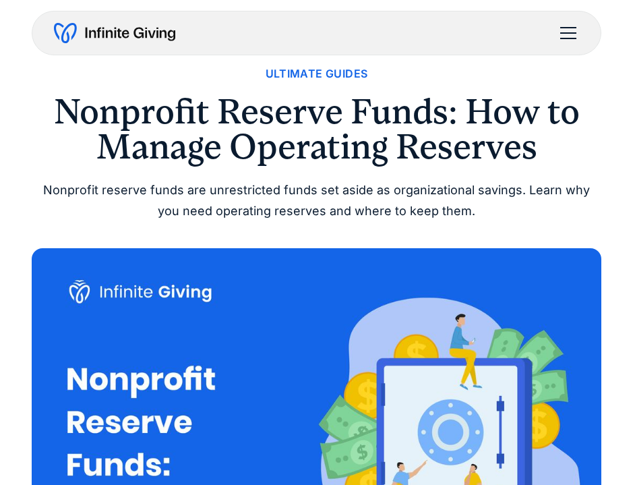 Image resolution: width=633 pixels, height=485 pixels. I want to click on div: Nonprofit reserve funds are unrestricted funds set aside as organizational savings. Learn why you..., so click(316, 200).